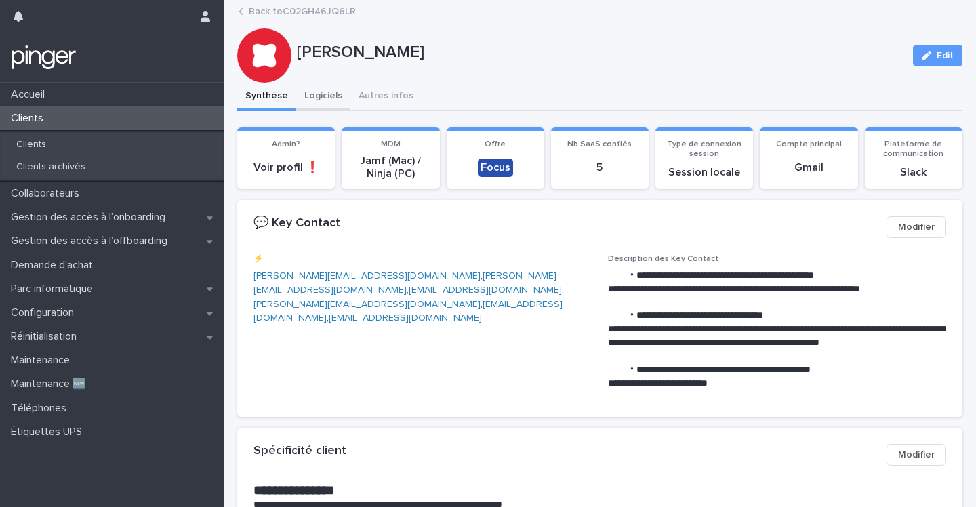 This screenshot has width=976, height=507. What do you see at coordinates (600, 167) in the screenshot?
I see `p: 5` at bounding box center [600, 167].